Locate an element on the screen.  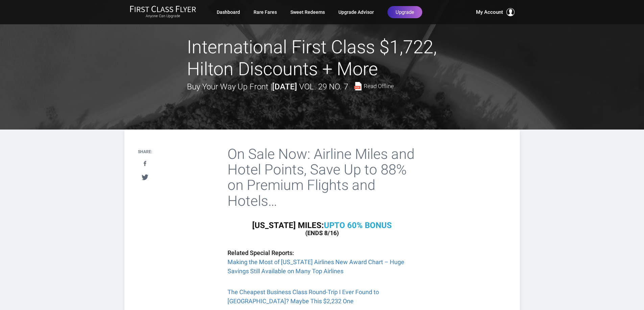
b: p is located at coordinates (331, 226).